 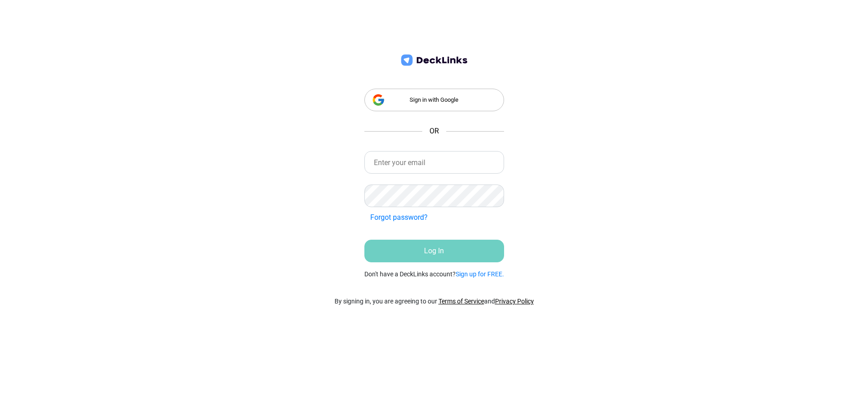 I want to click on p: By signing in, you are agreeing to our and, so click(x=434, y=301).